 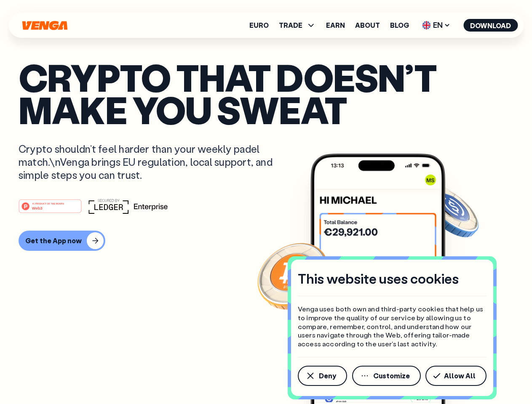 I want to click on p: Venga uses both own and third-party cookies that help us to improve the quality of our service by..., so click(x=392, y=327).